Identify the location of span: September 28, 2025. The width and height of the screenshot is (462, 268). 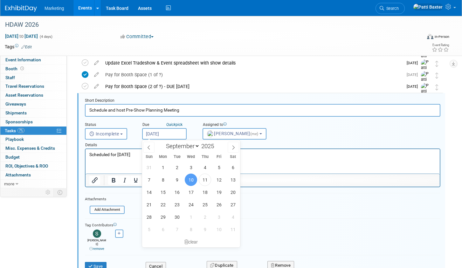
(149, 217).